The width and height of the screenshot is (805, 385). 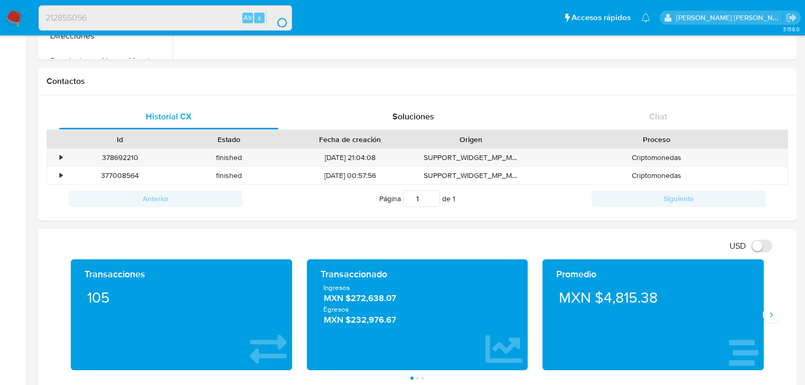 I want to click on div: Origen, so click(x=471, y=140).